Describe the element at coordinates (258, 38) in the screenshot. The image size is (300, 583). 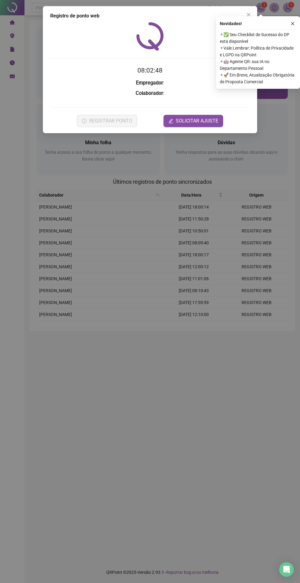
I see `span: ⚬ ✅ Seu Checklist de Sucesso do DP está disponível` at that location.